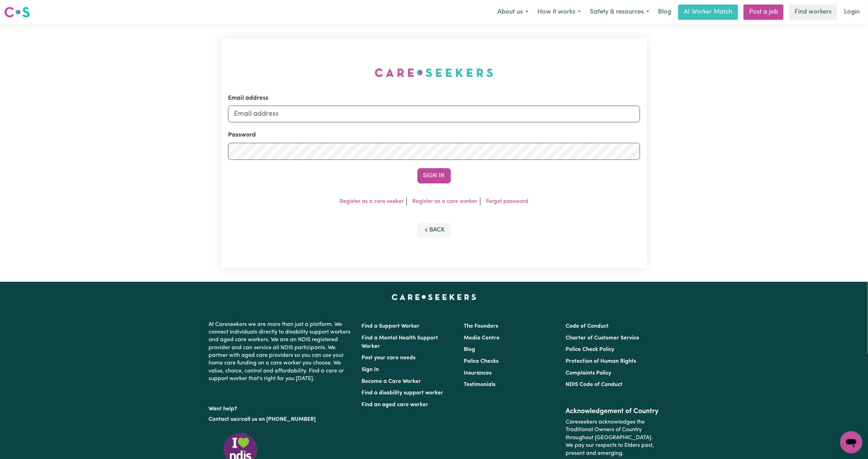 Image resolution: width=868 pixels, height=459 pixels. I want to click on button: About us, so click(513, 12).